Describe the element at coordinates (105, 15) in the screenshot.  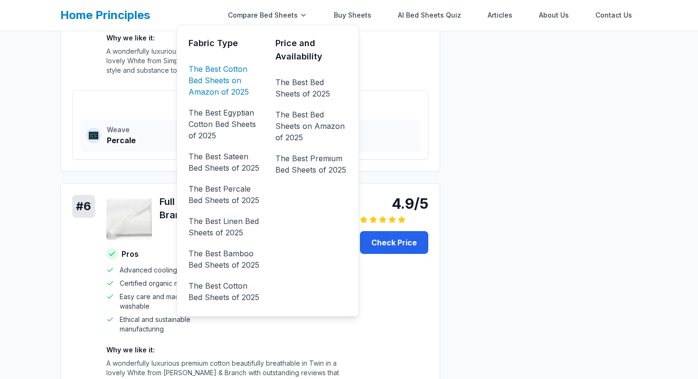
I see `a: Home Principles` at that location.